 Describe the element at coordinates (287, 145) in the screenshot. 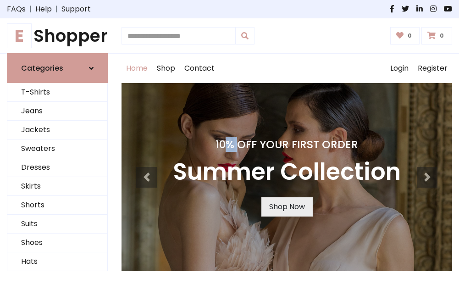

I see `h4: 10% Off Your First Order` at that location.